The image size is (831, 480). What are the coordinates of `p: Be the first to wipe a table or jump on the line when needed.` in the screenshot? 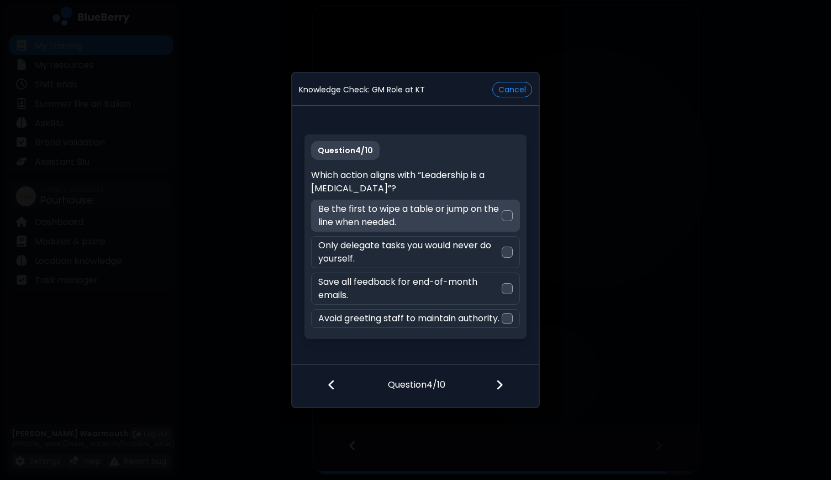 It's located at (410, 216).